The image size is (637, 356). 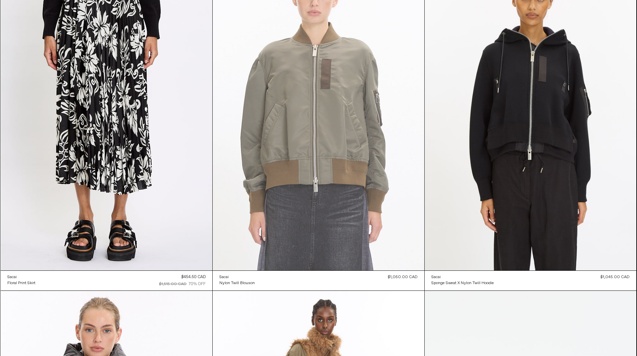 What do you see at coordinates (237, 283) in the screenshot?
I see `a: Nylon Twill Blouson` at bounding box center [237, 283].